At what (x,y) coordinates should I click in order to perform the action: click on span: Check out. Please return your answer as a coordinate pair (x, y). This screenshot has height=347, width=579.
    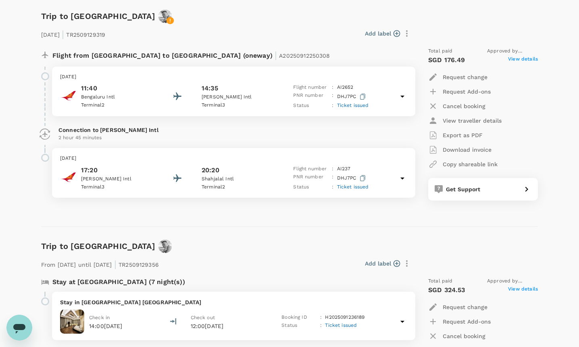
    Looking at the image, I should click on (203, 317).